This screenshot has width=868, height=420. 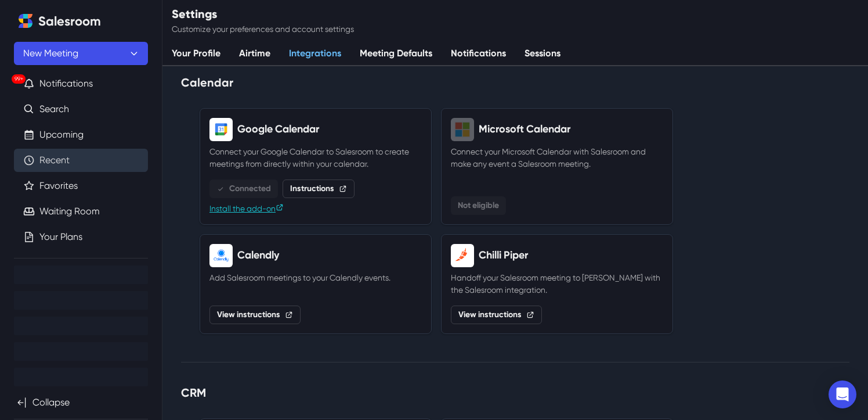 I want to click on h2: Chilli Piper, so click(x=503, y=255).